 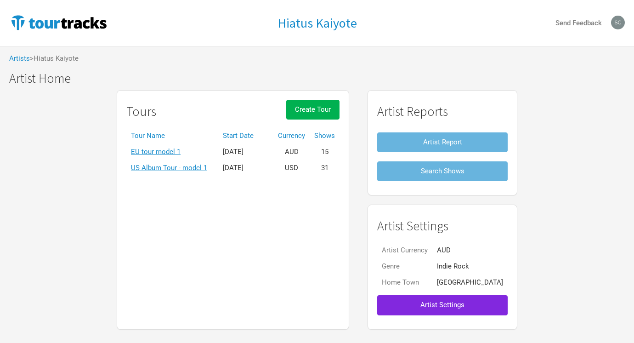 What do you see at coordinates (169, 168) in the screenshot?
I see `a: US Album Tour - model 1` at bounding box center [169, 168].